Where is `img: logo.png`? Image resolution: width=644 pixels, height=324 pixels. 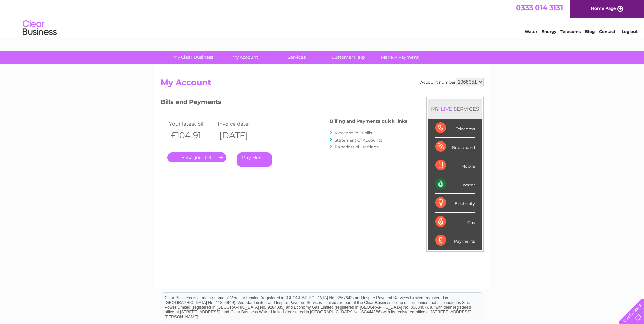
img: logo.png is located at coordinates (39, 28).